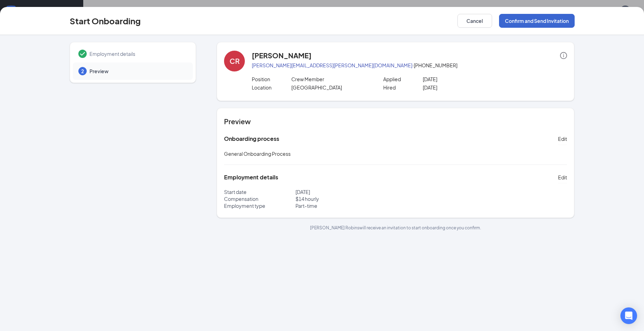  What do you see at coordinates (403, 79) in the screenshot?
I see `p: Applied` at bounding box center [403, 79].